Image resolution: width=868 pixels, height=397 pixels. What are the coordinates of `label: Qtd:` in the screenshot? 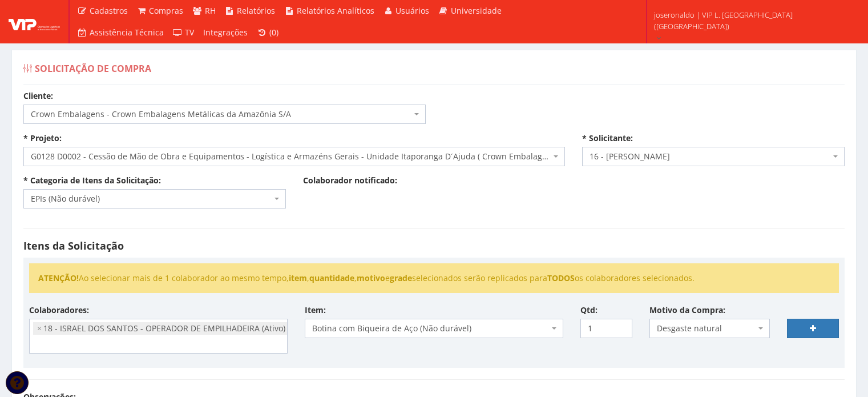 It's located at (589, 310).